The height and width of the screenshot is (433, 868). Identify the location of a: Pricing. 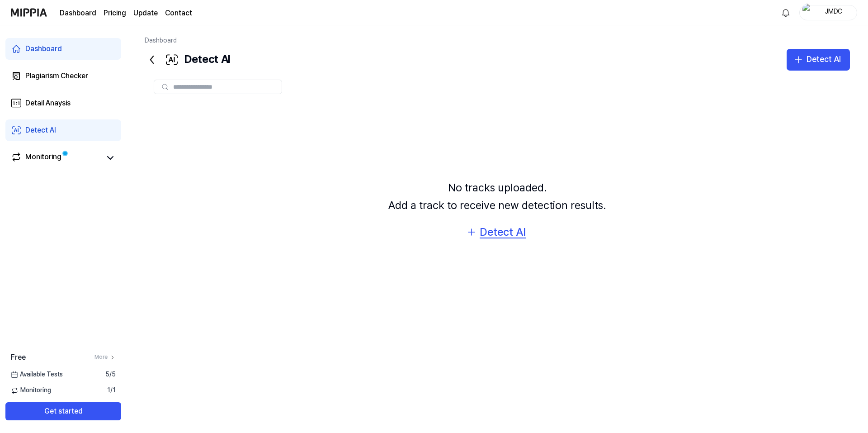
(115, 13).